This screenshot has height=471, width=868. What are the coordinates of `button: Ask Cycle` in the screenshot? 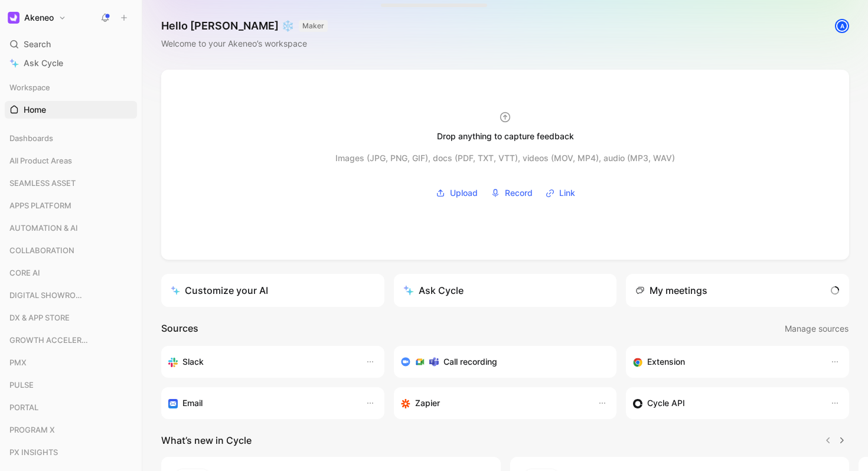 It's located at (506, 290).